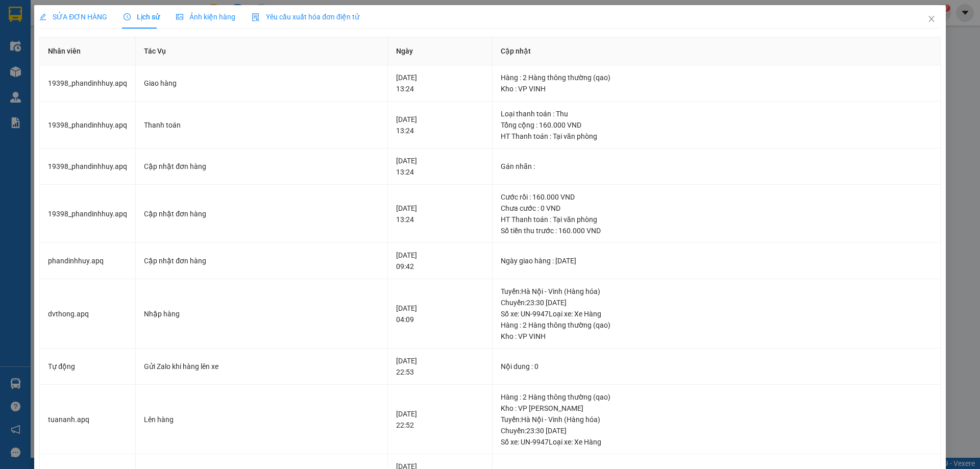 Image resolution: width=980 pixels, height=469 pixels. What do you see at coordinates (261, 314) in the screenshot?
I see `div: Nhập hàng` at bounding box center [261, 314].